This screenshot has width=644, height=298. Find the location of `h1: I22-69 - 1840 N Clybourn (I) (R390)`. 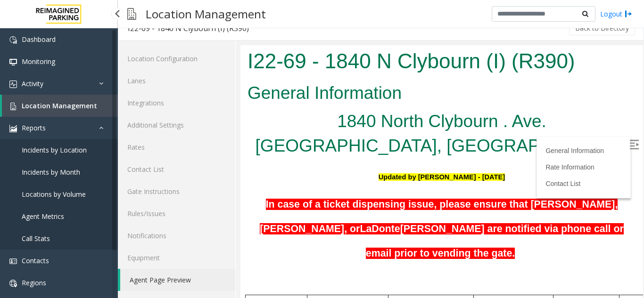

h1: I22-69 - 1840 N Clybourn (I) (R390) is located at coordinates (201, 16).